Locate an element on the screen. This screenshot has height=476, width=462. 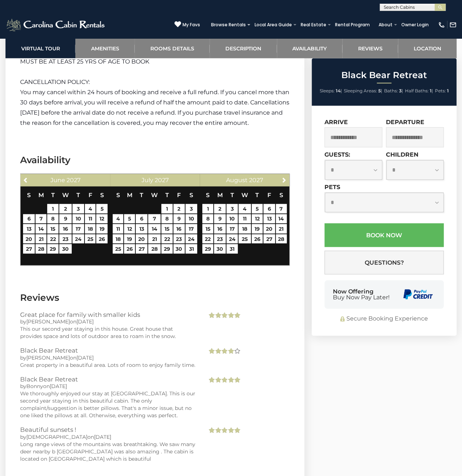
span: 2027 is located at coordinates (256, 180).